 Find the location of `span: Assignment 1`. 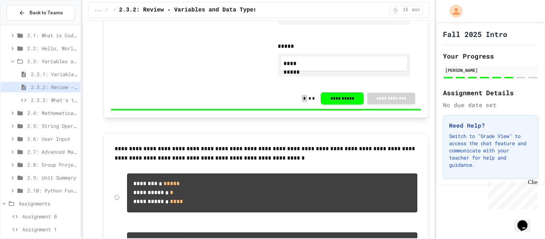

span: Assignment 1 is located at coordinates (50, 229).